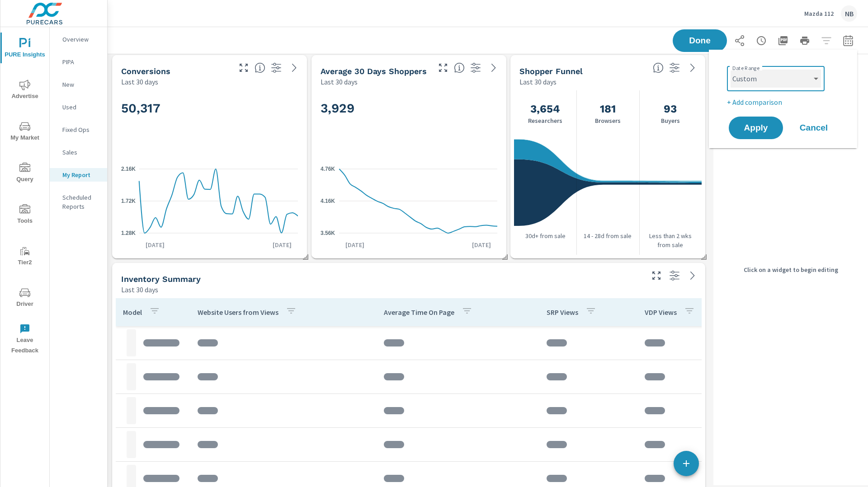  I want to click on div: NB, so click(849, 13).